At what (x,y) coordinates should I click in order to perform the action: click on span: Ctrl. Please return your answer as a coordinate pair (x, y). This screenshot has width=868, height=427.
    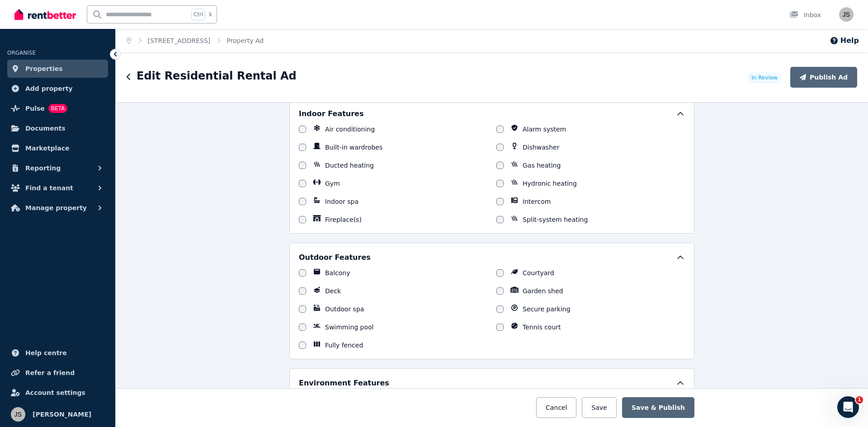
    Looking at the image, I should click on (198, 14).